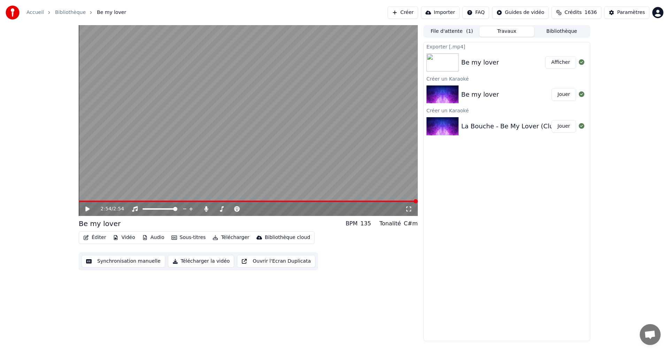 This screenshot has width=669, height=352. What do you see at coordinates (650, 334) in the screenshot?
I see `div: Ouvrir le chat` at bounding box center [650, 334].